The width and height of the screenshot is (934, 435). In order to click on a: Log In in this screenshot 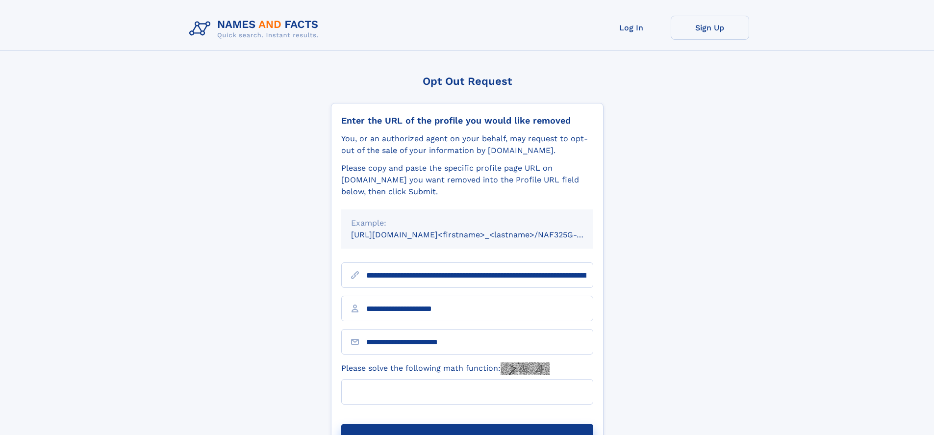, I will do `click(631, 27)`.